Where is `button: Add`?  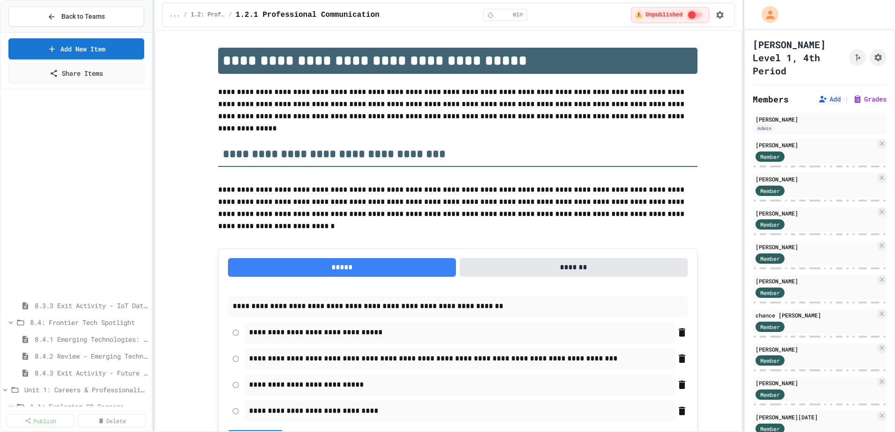 button: Add is located at coordinates (829, 99).